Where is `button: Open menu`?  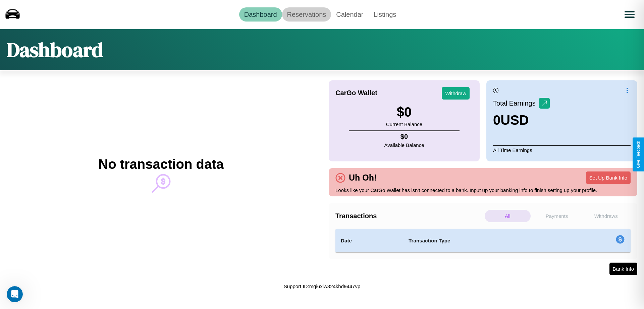
button: Open menu is located at coordinates (630, 15).